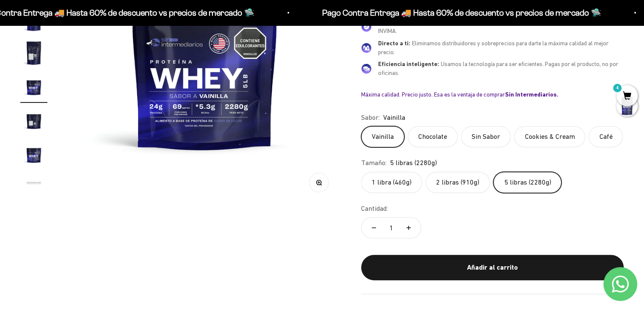 This screenshot has height=309, width=644. Describe the element at coordinates (409, 227) in the screenshot. I see `button: Aumentar cantidad` at that location.